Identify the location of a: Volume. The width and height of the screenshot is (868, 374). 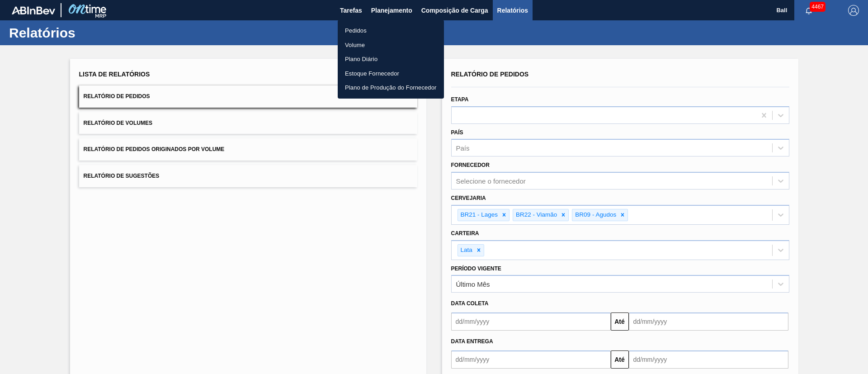
(391, 45).